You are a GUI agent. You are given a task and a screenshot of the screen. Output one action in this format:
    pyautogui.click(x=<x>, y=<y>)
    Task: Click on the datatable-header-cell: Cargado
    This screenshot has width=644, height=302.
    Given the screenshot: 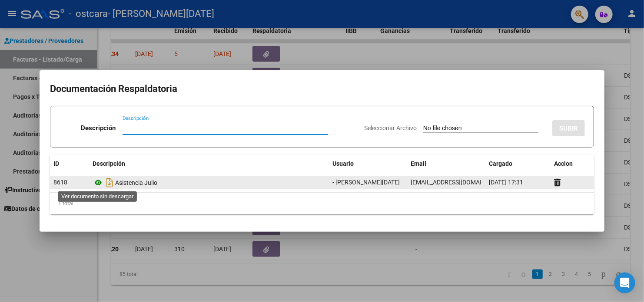 What is the action you would take?
    pyautogui.click(x=518, y=163)
    